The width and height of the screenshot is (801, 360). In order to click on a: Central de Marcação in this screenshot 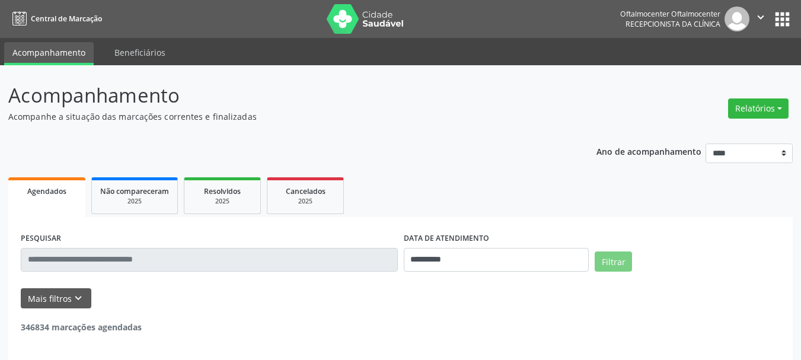, I will do `click(55, 18)`.